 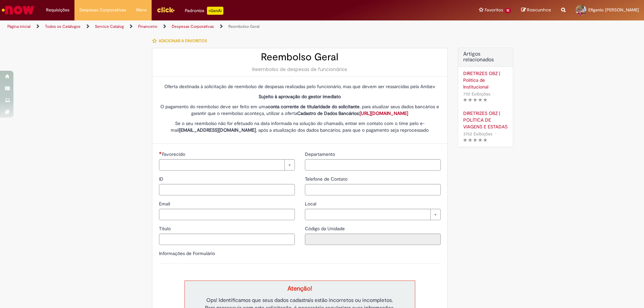 What do you see at coordinates (485, 80) in the screenshot?
I see `a: DIRETRIZES OBZ | Política de Institucional` at bounding box center [485, 80].